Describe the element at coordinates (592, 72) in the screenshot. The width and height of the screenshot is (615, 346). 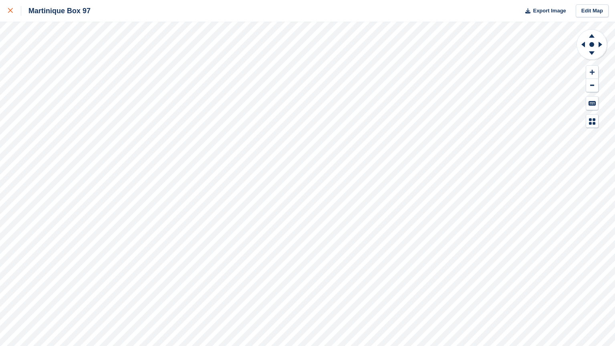
I see `button: Zoom In` at that location.